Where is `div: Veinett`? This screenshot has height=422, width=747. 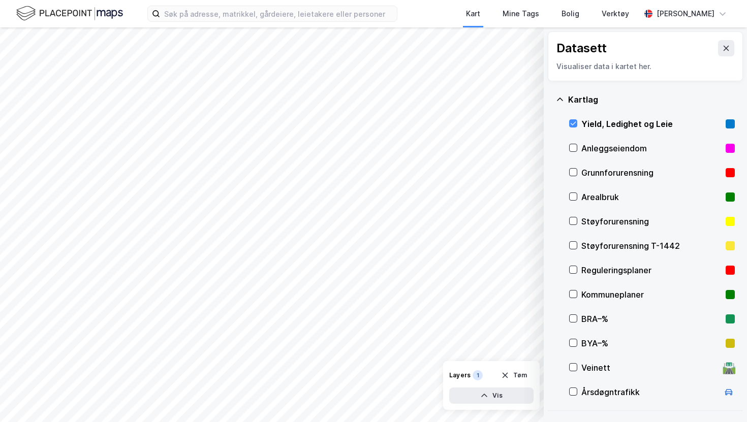 div: Veinett is located at coordinates (650, 368).